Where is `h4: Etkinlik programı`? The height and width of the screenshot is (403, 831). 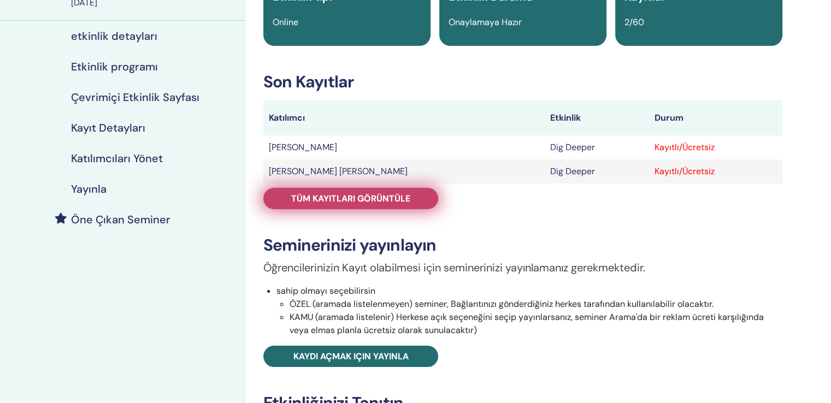 h4: Etkinlik programı is located at coordinates (114, 67).